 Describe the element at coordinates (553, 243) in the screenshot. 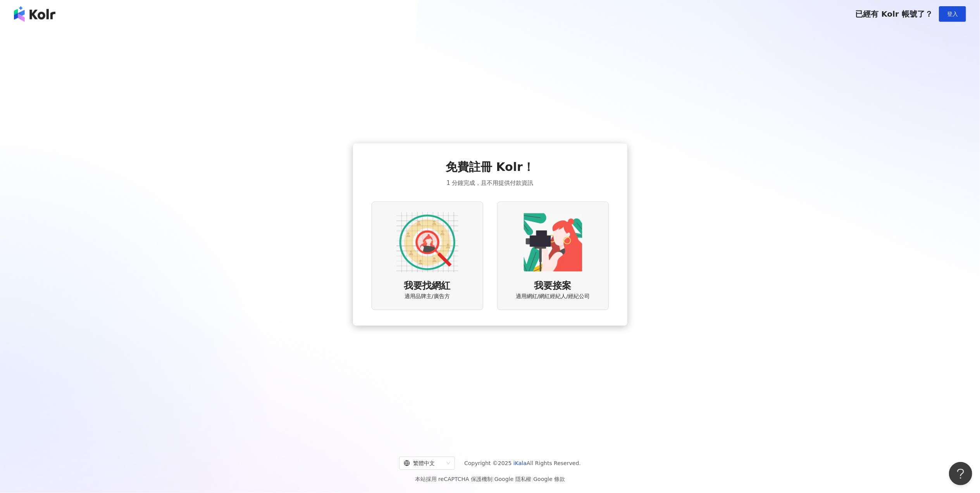

I see `img: KOL identity option` at that location.